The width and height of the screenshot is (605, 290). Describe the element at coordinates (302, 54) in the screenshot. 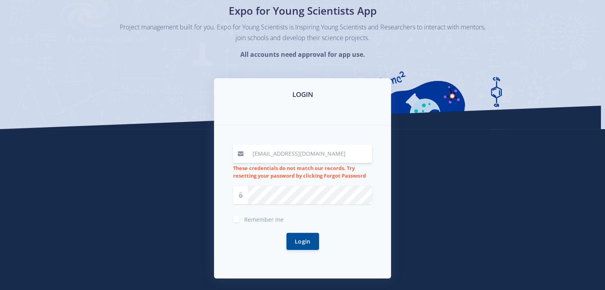

I see `strong: All accounts need approval for app use.` at that location.